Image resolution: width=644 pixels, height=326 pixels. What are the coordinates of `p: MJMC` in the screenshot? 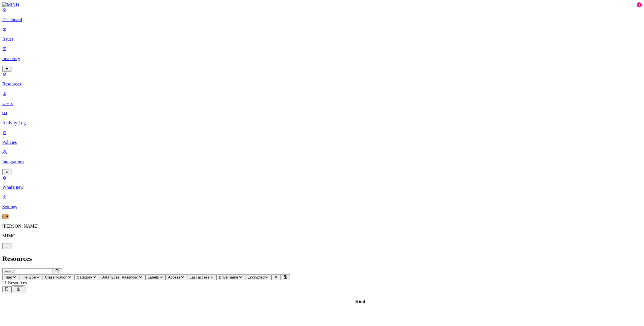 It's located at (322, 236).